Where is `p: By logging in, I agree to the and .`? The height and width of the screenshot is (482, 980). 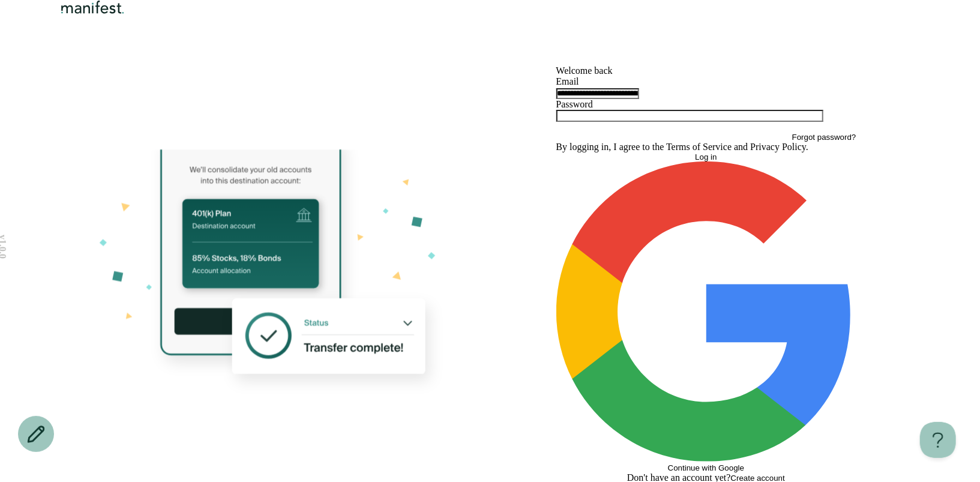
p: By logging in, I agree to the and . is located at coordinates (706, 147).